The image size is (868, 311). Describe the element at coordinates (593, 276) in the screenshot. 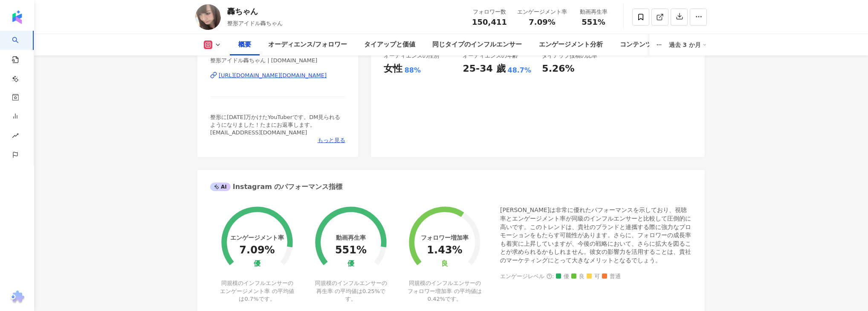

I see `span: 可` at that location.